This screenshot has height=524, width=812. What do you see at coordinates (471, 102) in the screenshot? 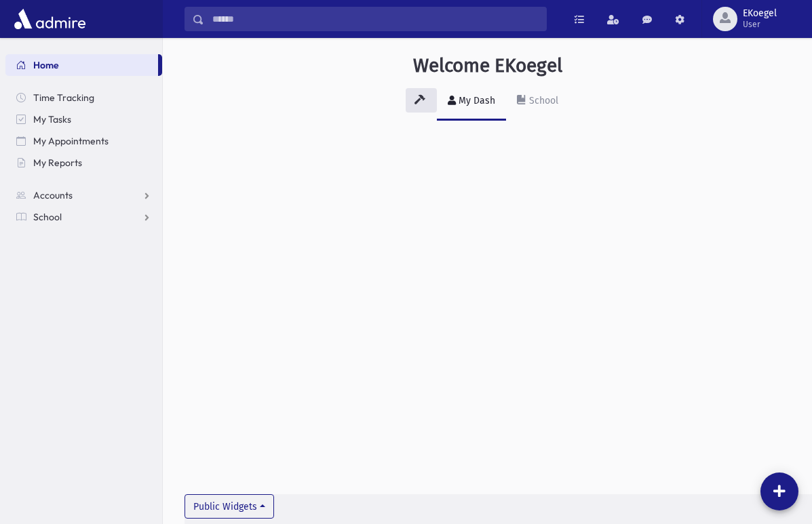
I see `a: My Dash` at bounding box center [471, 102].